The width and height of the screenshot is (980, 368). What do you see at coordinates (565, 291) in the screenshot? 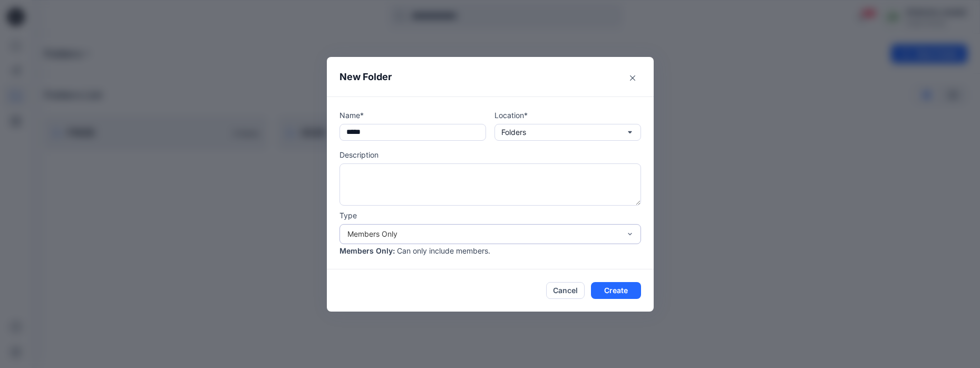
I see `button: Cancel` at bounding box center [565, 291].